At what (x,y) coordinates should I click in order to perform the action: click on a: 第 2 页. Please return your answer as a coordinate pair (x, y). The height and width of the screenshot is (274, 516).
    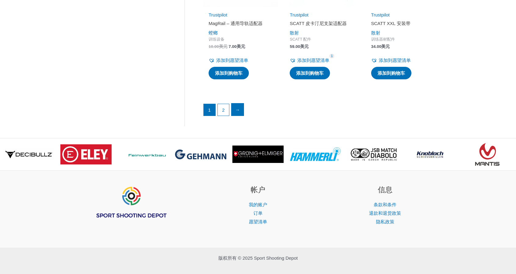
    Looking at the image, I should click on (223, 110).